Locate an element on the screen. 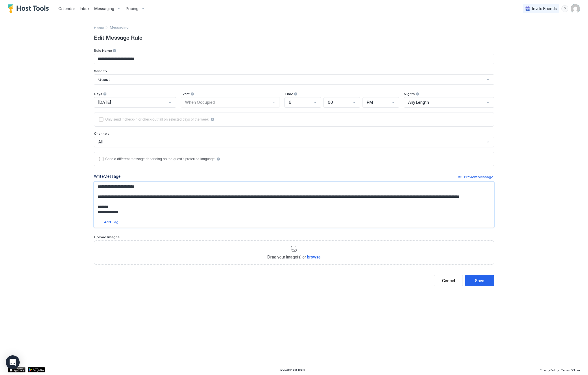 This screenshot has height=375, width=588. div: Save is located at coordinates (480, 280).